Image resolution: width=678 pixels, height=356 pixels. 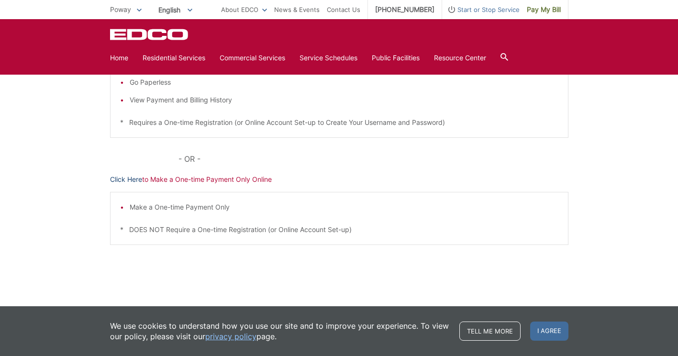 I want to click on a: About EDCO, so click(x=244, y=10).